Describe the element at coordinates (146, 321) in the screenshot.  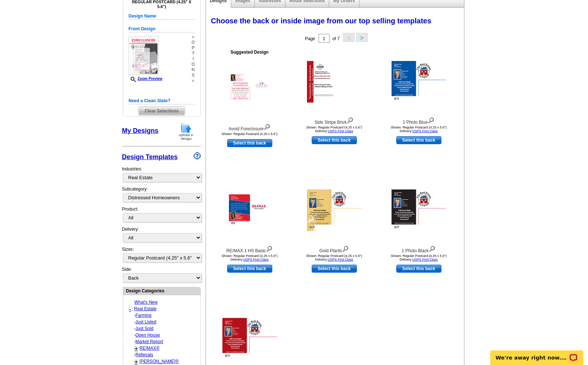
I see `a: Just Listed` at that location.